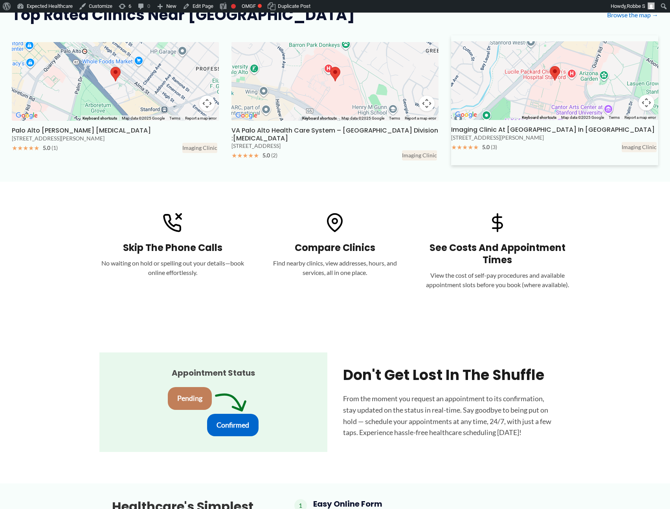  What do you see at coordinates (335, 268) in the screenshot?
I see `p: Find nearby clinics, view addresses, hours, and services, all in one place.` at bounding box center [335, 268].